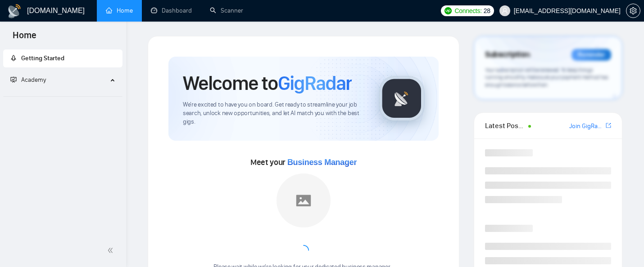 The height and width of the screenshot is (267, 644). Describe the element at coordinates (587, 126) in the screenshot. I see `a: Join GigRadar Slack Community` at that location.